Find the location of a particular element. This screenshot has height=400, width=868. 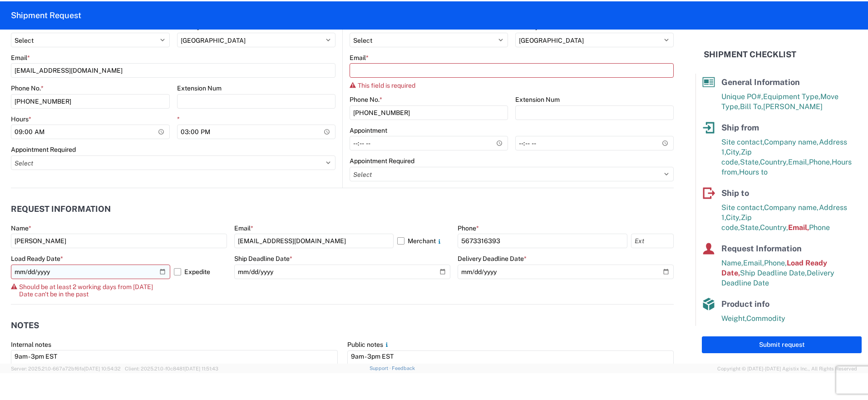

label: Hours is located at coordinates (21, 119).